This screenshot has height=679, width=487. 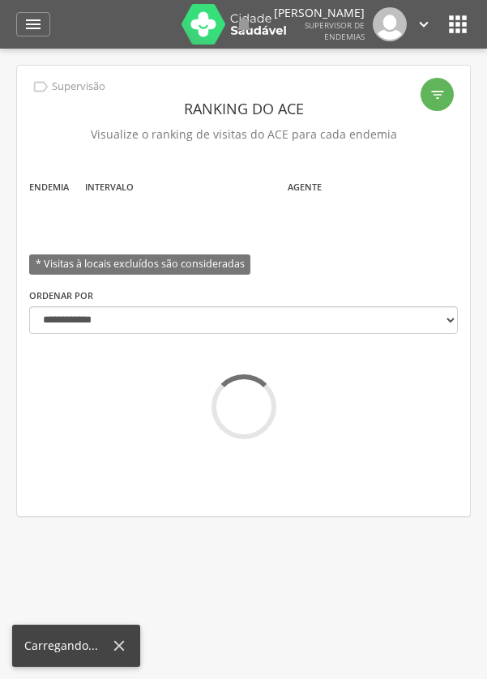 I want to click on label: Intervalo, so click(x=109, y=187).